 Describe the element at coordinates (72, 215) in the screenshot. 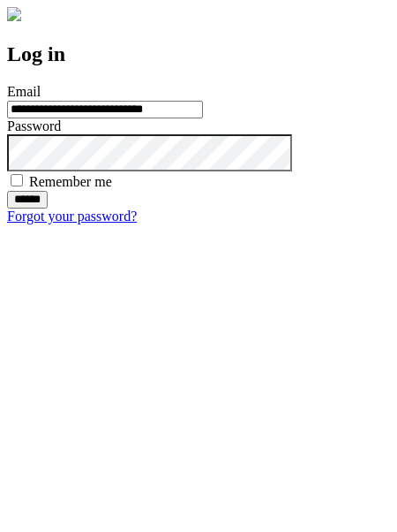

I see `a: Forgot your password?` at that location.